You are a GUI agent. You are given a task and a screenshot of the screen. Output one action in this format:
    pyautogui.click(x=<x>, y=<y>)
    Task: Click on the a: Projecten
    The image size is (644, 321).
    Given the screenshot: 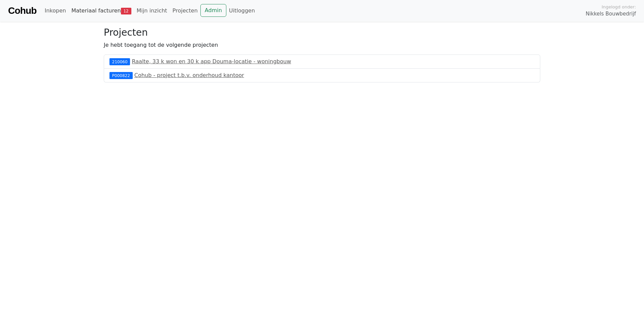 What is the action you would take?
    pyautogui.click(x=185, y=11)
    